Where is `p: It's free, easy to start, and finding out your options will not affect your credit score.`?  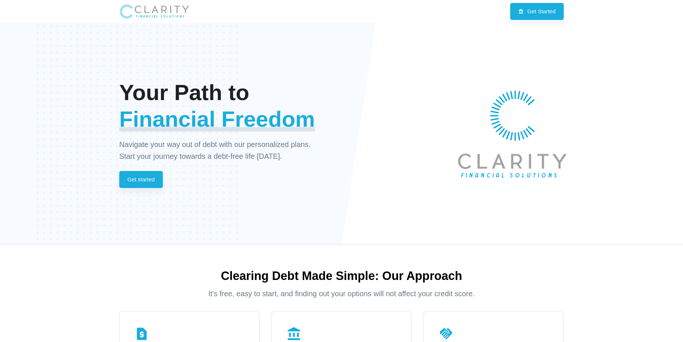 p: It's free, easy to start, and finding out your options will not affect your credit score. is located at coordinates (341, 294).